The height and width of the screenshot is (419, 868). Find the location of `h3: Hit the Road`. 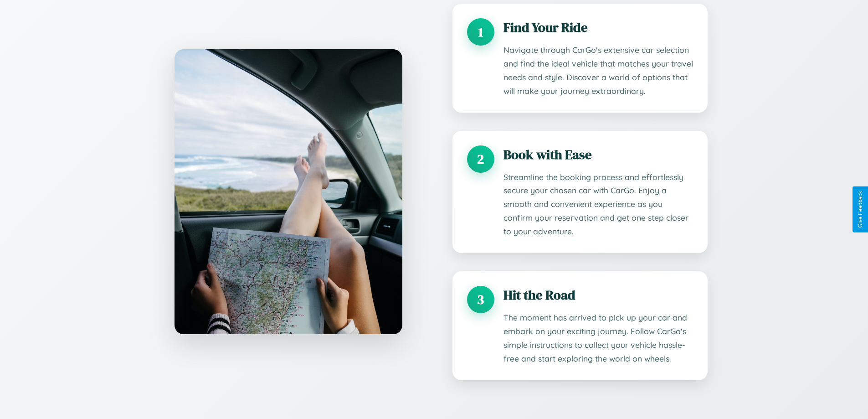

h3: Hit the Road is located at coordinates (598, 295).